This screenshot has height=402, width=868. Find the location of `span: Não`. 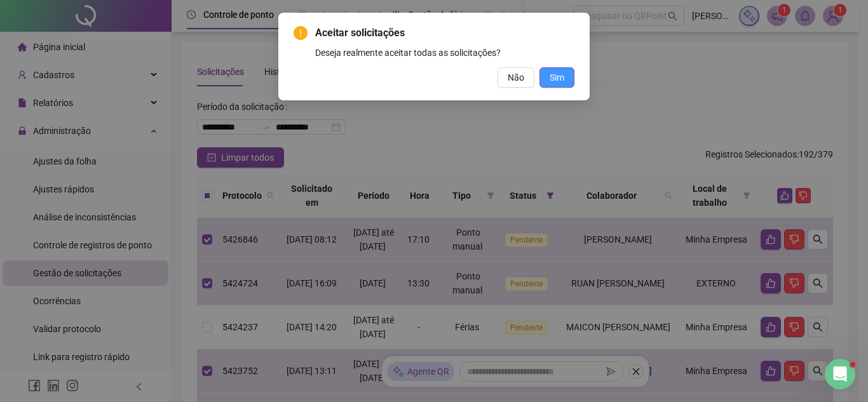

span: Não is located at coordinates (516, 78).